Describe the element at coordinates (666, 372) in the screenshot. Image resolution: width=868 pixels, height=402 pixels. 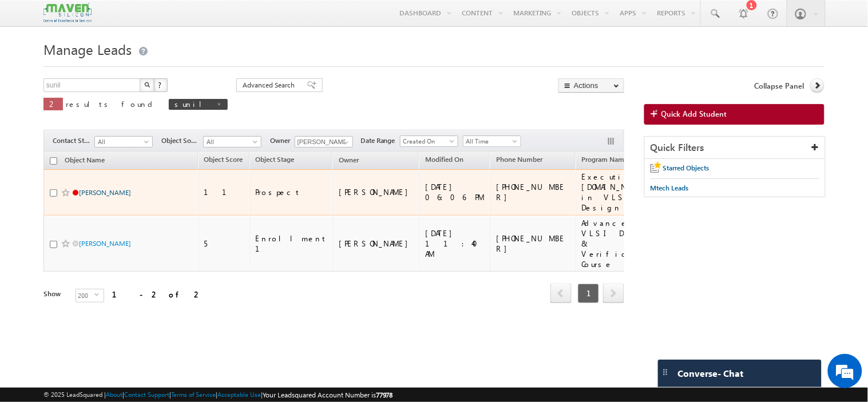
I see `img: carter-drag` at that location.